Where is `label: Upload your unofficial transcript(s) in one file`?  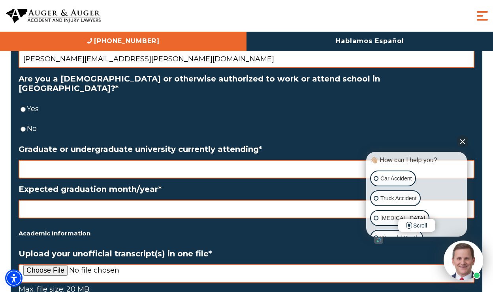 label: Upload your unofficial transcript(s) in one file is located at coordinates (247, 253).